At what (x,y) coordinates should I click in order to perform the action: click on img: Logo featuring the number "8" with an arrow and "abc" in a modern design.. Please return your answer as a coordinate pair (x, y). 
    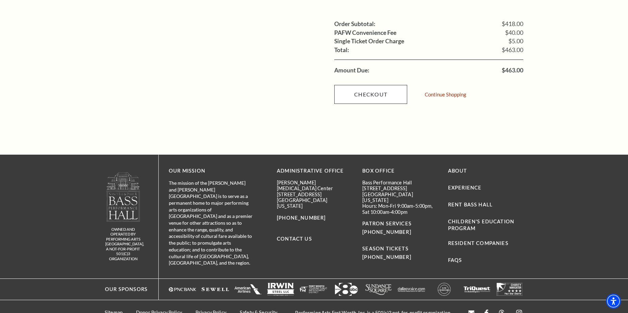
    Looking at the image, I should click on (346, 289).